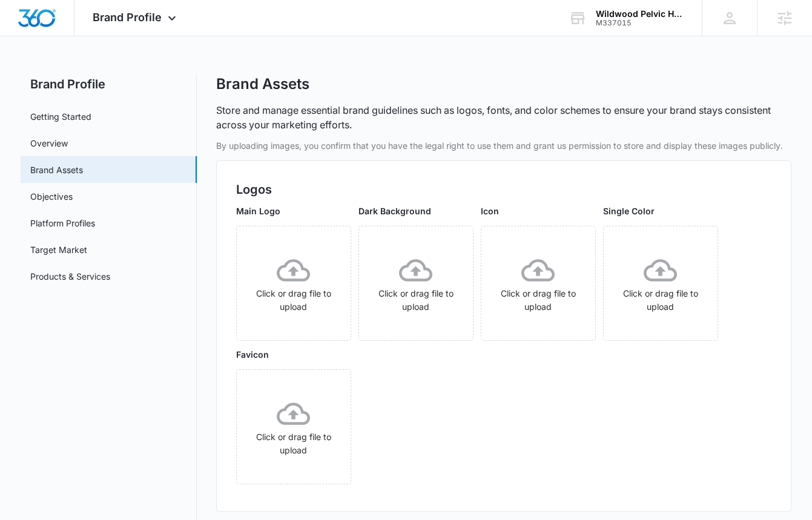 The image size is (812, 520). I want to click on p: Main Logo, so click(294, 210).